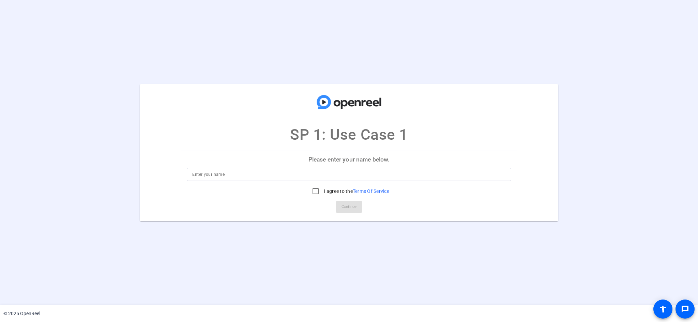  I want to click on p: SP 1: Use Case 1, so click(349, 135).